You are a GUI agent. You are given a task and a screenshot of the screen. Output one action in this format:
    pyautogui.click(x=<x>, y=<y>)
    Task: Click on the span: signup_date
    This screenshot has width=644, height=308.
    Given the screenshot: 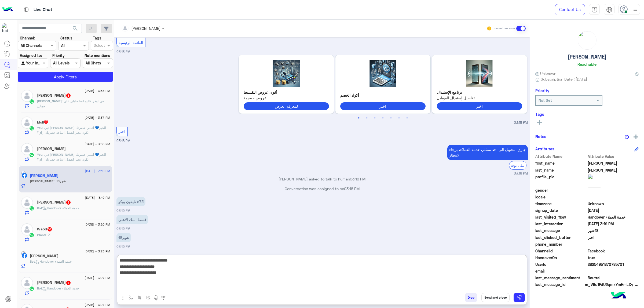 What is the action you would take?
    pyautogui.click(x=561, y=210)
    